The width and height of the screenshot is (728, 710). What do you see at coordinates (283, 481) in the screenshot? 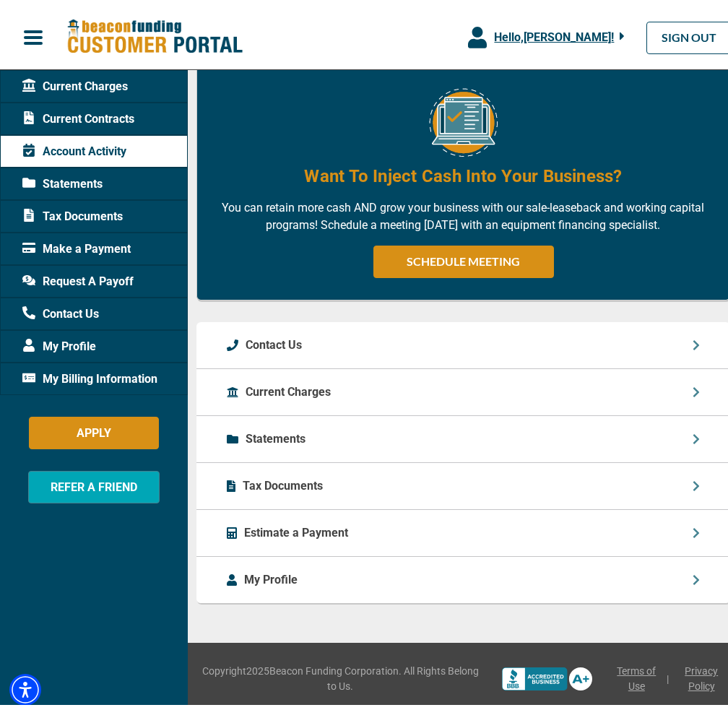
I see `p: Tax Documents` at bounding box center [283, 481].